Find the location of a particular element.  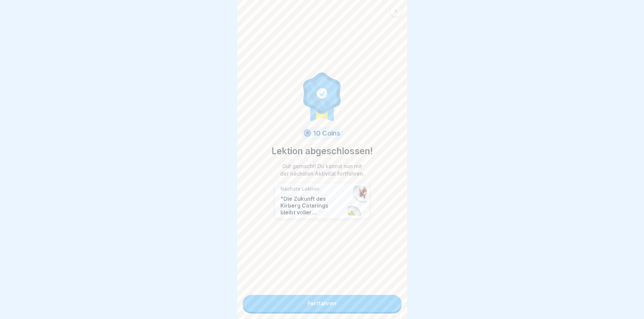

p: Gut gemacht! Du kannst nun mit der nächsten Aktivität fortfahren. is located at coordinates (322, 170).